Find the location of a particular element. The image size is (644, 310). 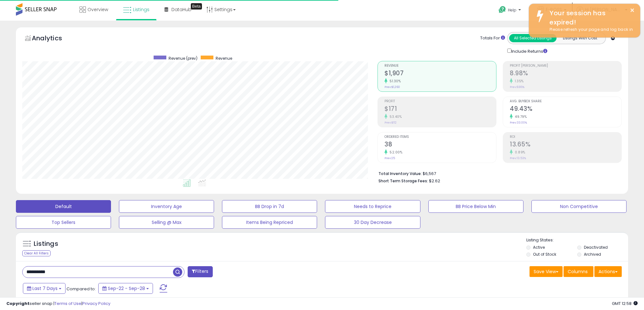

small: Prev: 8.86% is located at coordinates (517, 87).